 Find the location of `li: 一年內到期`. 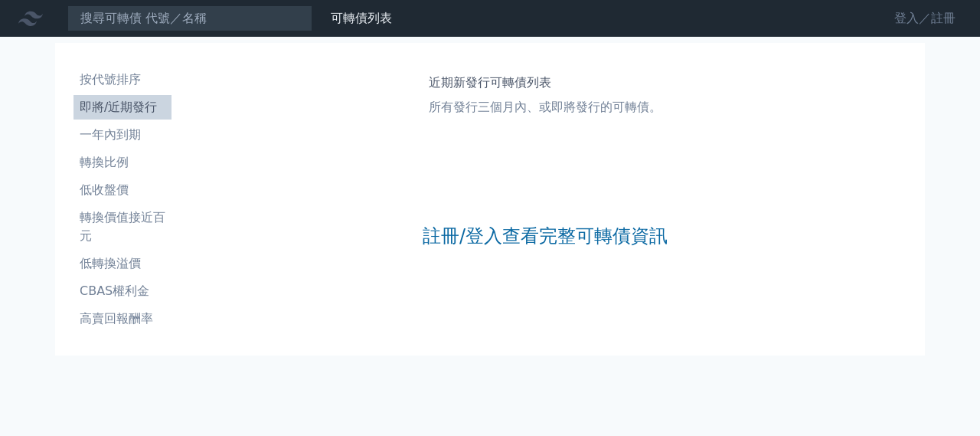

li: 一年內到期 is located at coordinates (122, 135).